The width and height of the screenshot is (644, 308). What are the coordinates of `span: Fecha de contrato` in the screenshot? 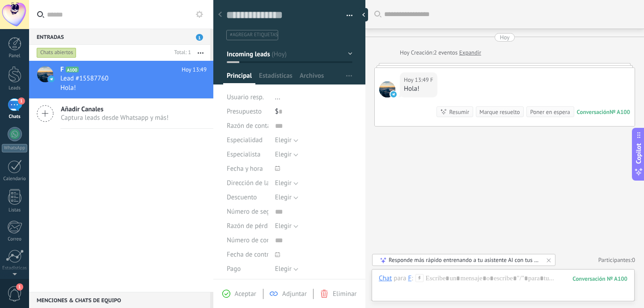 It's located at (252, 254).